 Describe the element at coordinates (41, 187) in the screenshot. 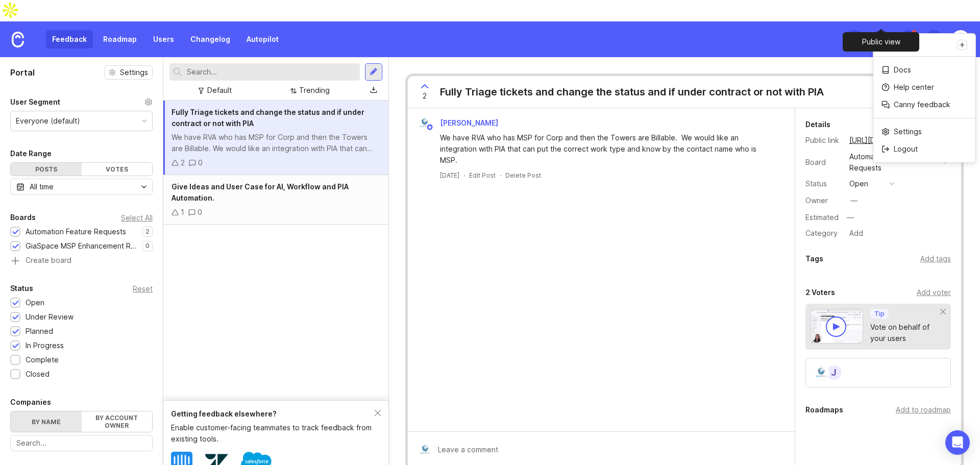

I see `div: All time` at that location.